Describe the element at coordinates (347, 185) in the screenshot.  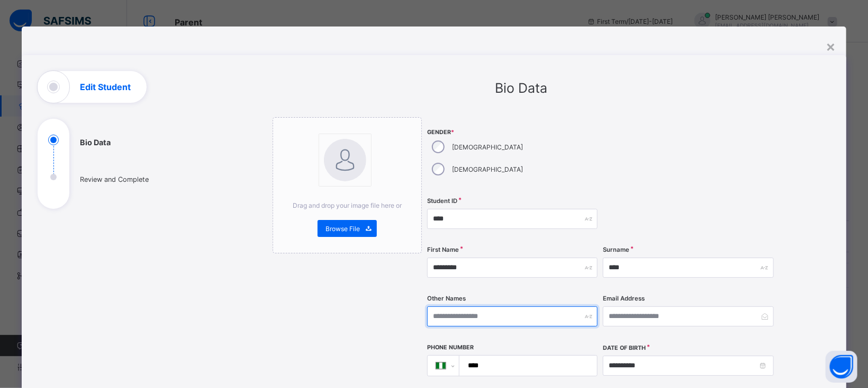
I see `div: bannerImageDrag and drop your image file here orBrowse File` at that location.